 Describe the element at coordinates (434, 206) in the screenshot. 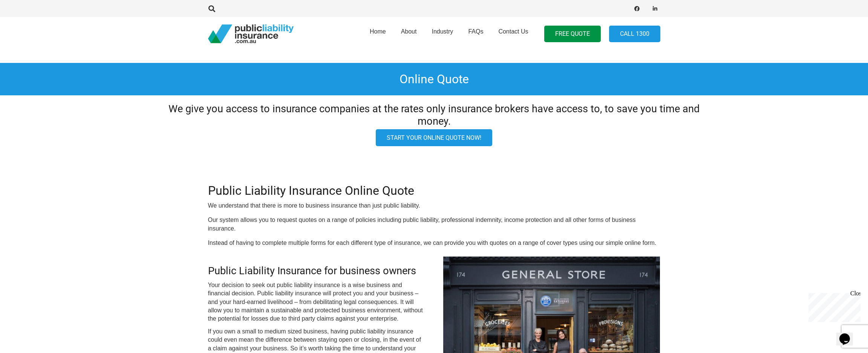

I see `p: We understand that there is more to business insurance than just public liability.` at that location.